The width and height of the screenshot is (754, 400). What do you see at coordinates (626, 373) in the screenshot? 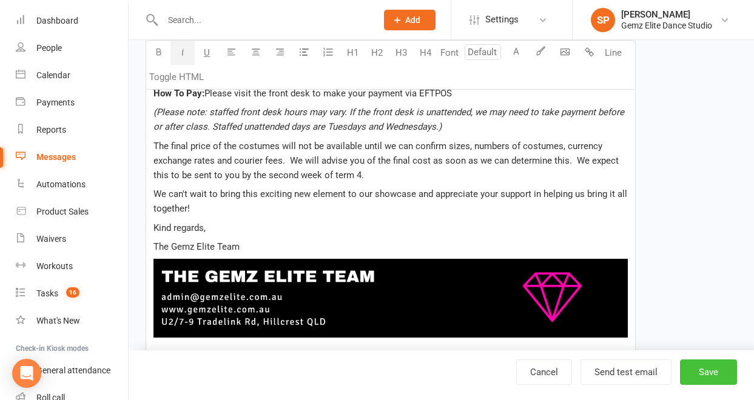
I see `button: Send test email` at bounding box center [626, 373].